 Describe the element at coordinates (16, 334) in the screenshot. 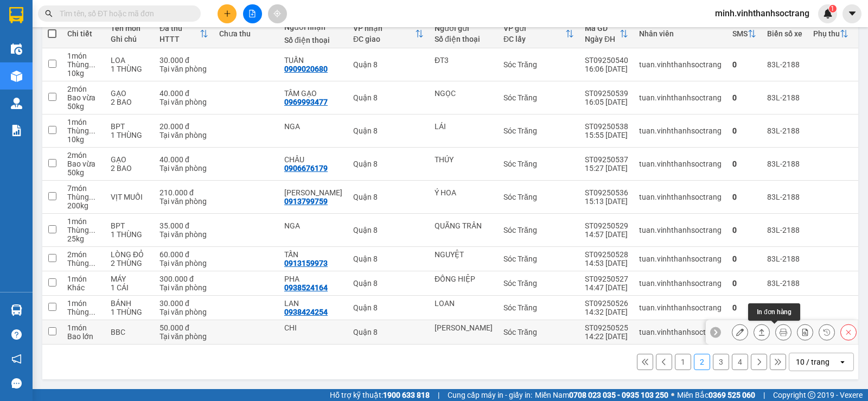

I see `span: question-circle` at that location.